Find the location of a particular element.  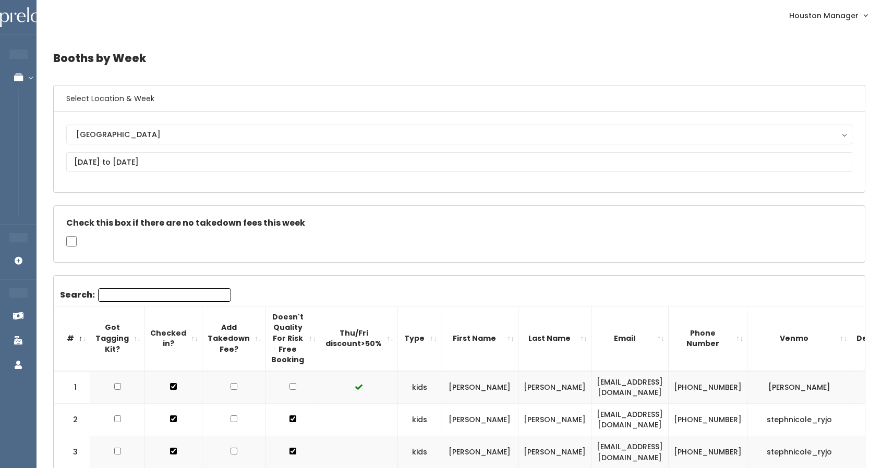

th: Email: activate to sort column ascending is located at coordinates (630, 339).